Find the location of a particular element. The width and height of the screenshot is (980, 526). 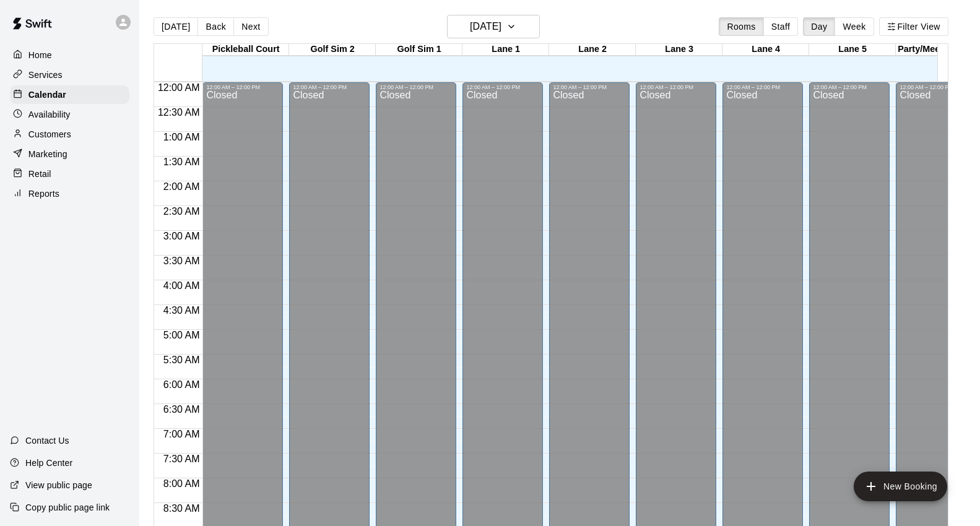

div: Lane 2 is located at coordinates (593, 49).